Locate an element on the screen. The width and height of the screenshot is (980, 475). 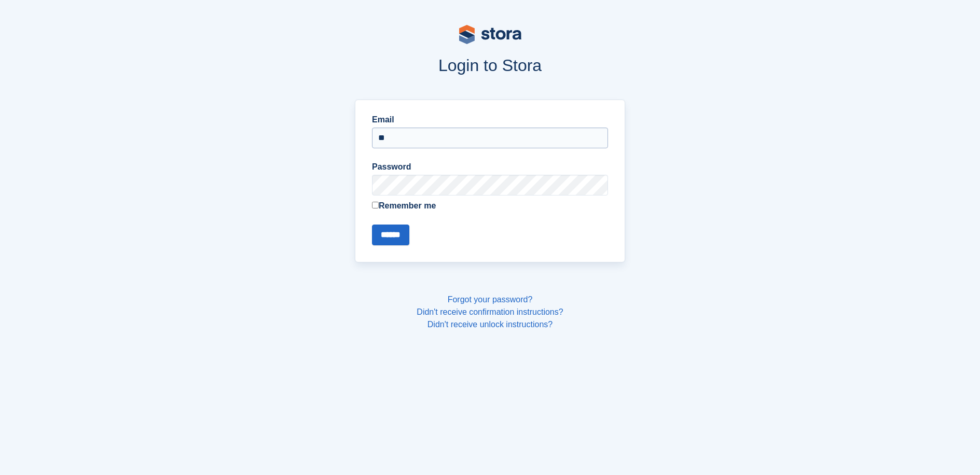
label: Password is located at coordinates (490, 167).